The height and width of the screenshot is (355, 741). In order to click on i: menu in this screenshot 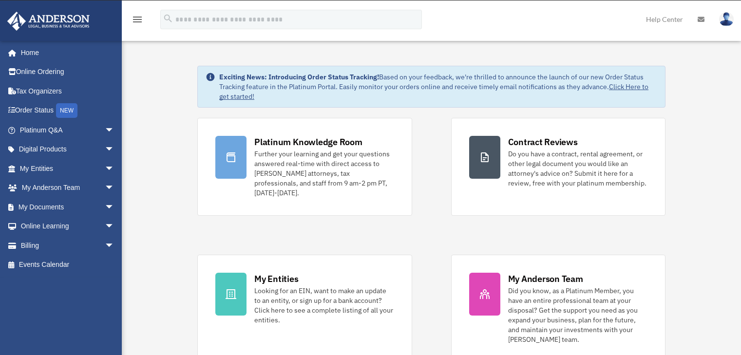, I will do `click(137, 19)`.